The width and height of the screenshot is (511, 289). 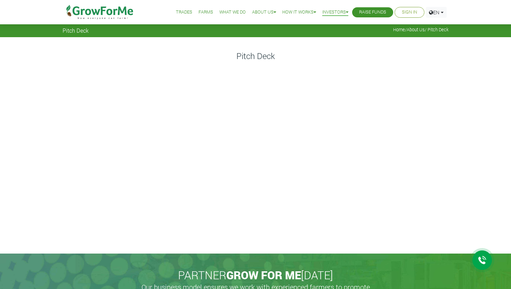 What do you see at coordinates (373, 12) in the screenshot?
I see `a: Raise Funds` at bounding box center [373, 12].